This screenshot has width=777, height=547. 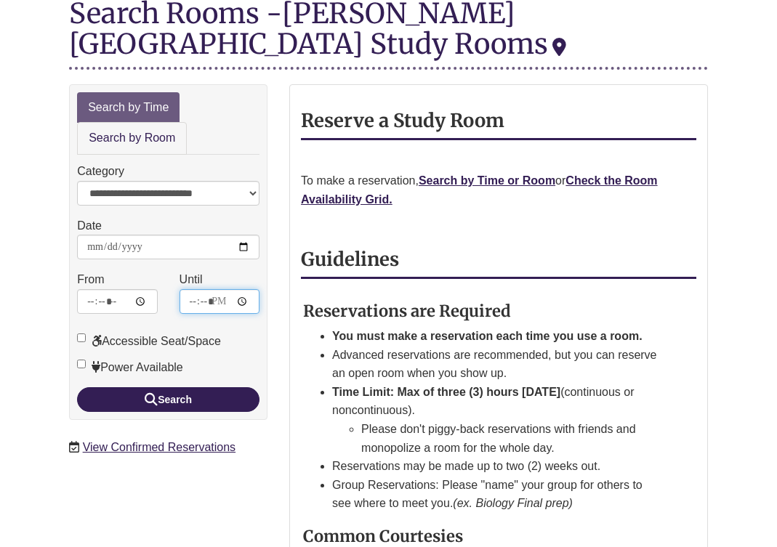 What do you see at coordinates (132, 138) in the screenshot?
I see `a: Search by Room` at bounding box center [132, 138].